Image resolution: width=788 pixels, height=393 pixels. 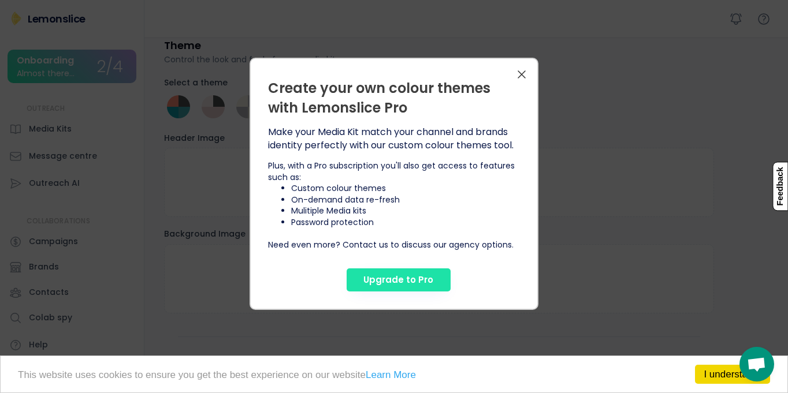 What do you see at coordinates (522, 75) in the screenshot?
I see `div: Close` at bounding box center [522, 75].